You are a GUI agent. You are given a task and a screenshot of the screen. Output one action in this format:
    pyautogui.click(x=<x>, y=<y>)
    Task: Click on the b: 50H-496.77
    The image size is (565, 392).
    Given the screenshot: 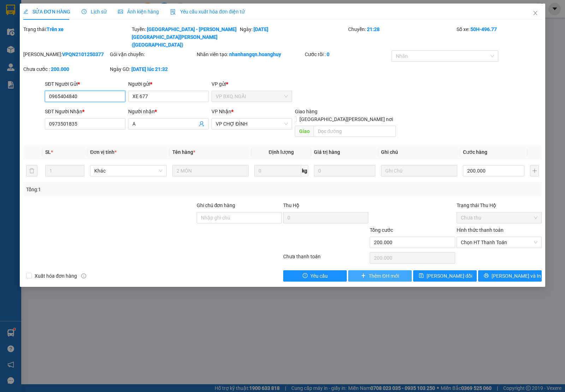 What is the action you would take?
    pyautogui.click(x=483, y=30)
    